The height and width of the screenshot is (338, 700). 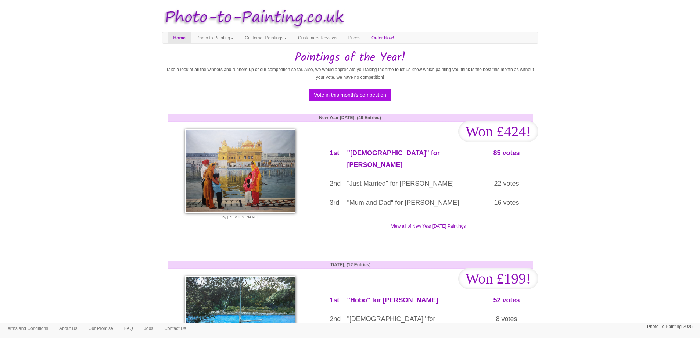 What do you see at coordinates (350, 57) in the screenshot?
I see `h1: Paintings of the Year!` at bounding box center [350, 57].